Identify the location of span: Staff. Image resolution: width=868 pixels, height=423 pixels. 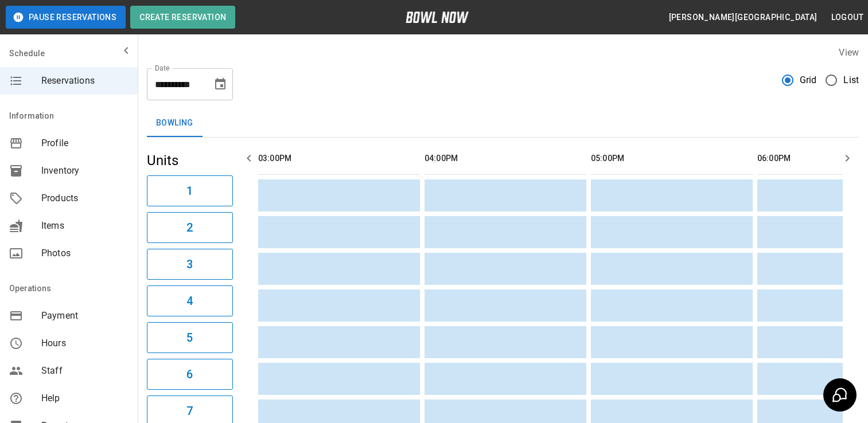
(85, 371).